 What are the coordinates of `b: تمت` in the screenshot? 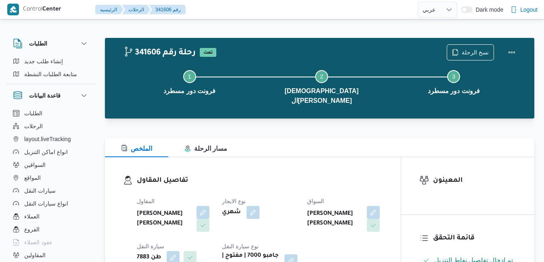 It's located at (208, 53).